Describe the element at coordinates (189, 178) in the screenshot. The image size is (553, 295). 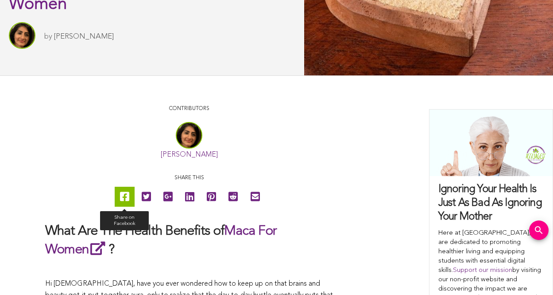
I see `p: Share this` at that location.